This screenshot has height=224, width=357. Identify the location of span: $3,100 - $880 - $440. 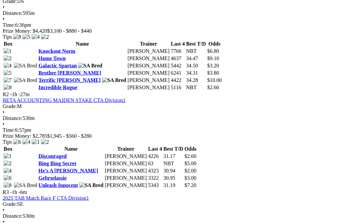
(69, 31).